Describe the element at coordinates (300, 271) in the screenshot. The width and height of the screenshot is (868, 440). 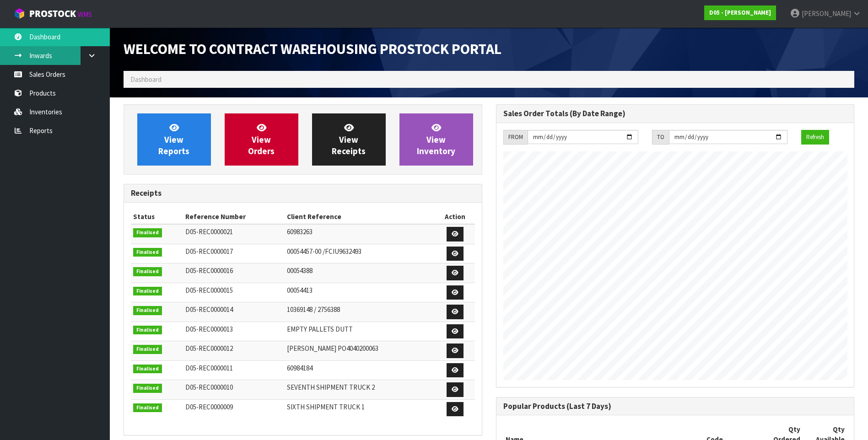
I see `span: 00054388` at that location.